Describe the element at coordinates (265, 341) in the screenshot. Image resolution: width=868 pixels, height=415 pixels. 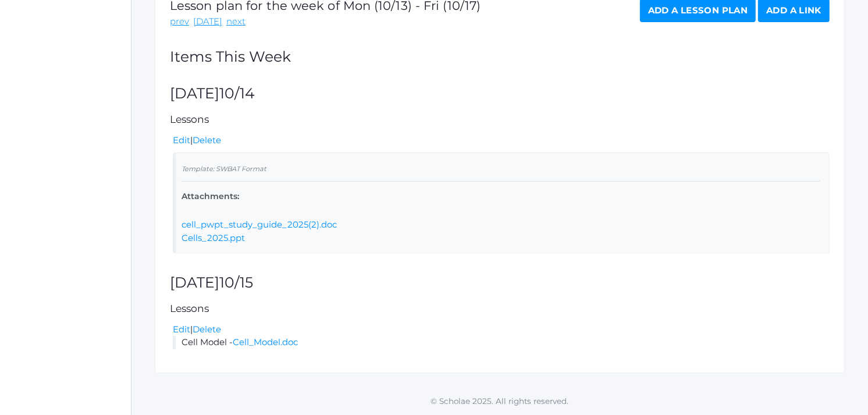
I see `a: Cell_Model.doc` at that location.